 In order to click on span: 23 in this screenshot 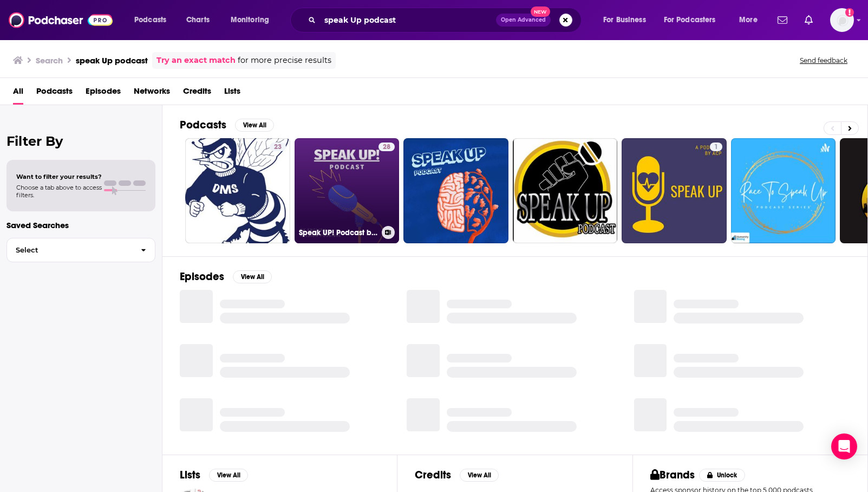, I will do `click(278, 148)`.